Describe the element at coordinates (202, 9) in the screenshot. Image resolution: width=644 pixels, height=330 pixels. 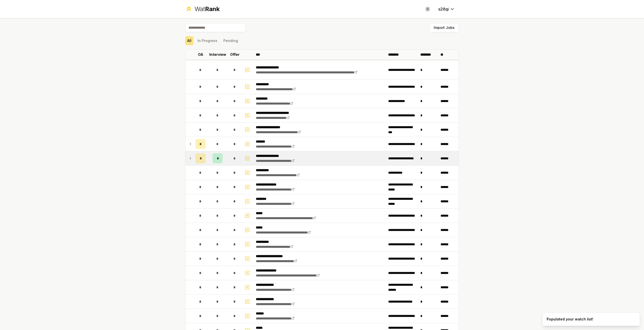
I see `a: WatRank` at that location.